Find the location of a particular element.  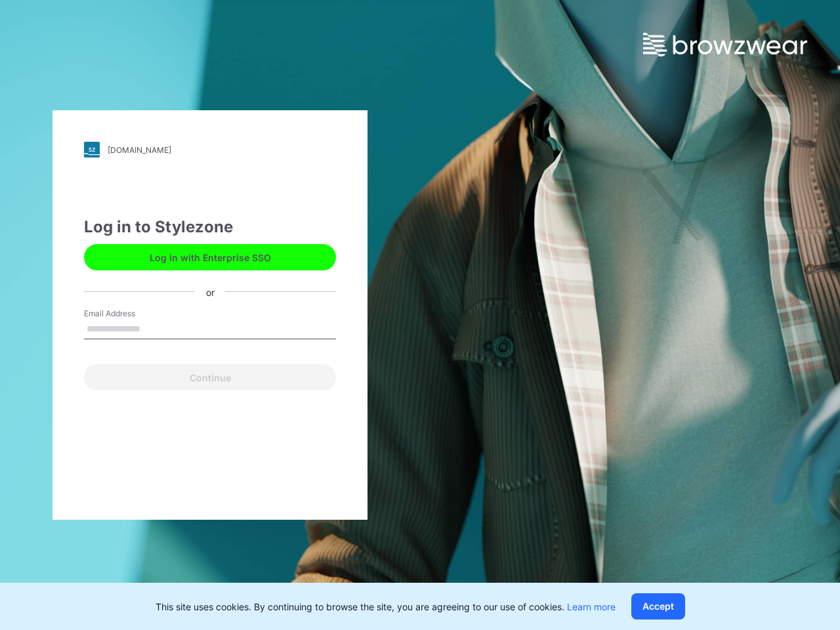

a: Learn more is located at coordinates (592, 607).